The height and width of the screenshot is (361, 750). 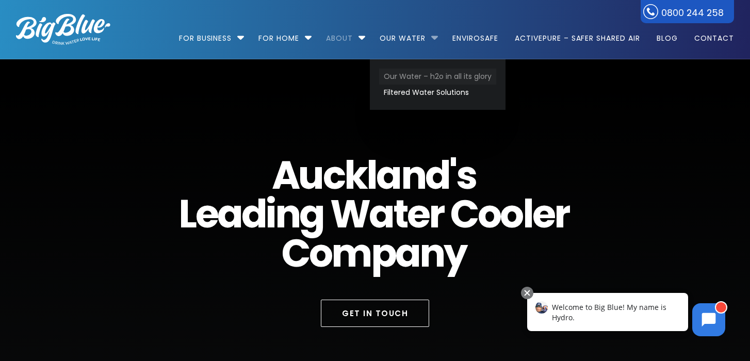 I want to click on span: s, so click(x=465, y=175).